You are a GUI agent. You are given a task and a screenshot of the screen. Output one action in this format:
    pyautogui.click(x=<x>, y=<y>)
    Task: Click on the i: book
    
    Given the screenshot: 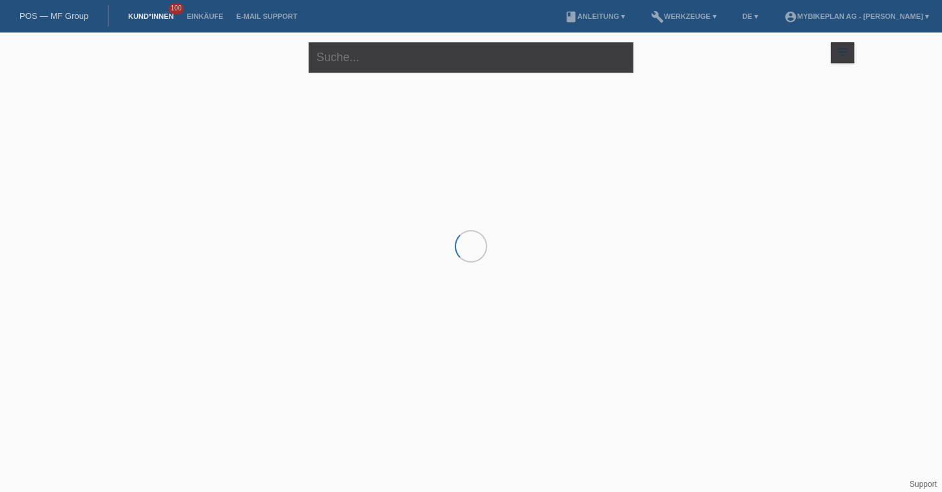 What is the action you would take?
    pyautogui.click(x=571, y=17)
    